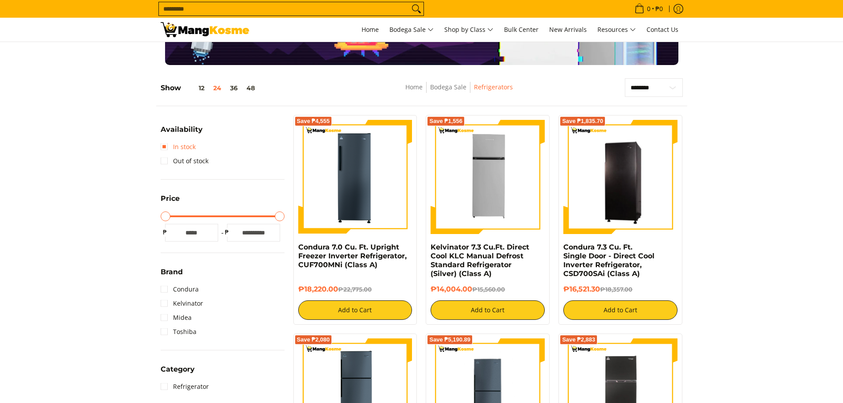 This screenshot has height=403, width=843. Describe the element at coordinates (170, 199) in the screenshot. I see `span: Price` at that location.